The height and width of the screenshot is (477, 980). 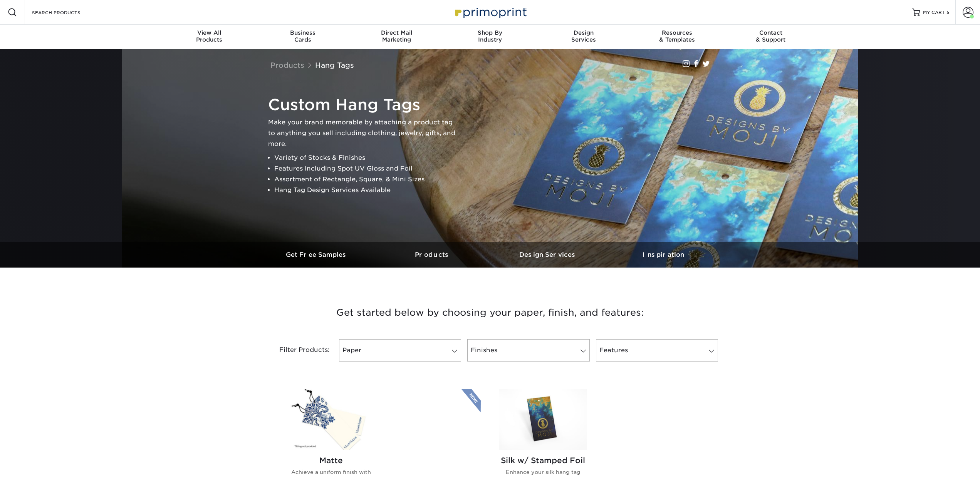 What do you see at coordinates (934, 12) in the screenshot?
I see `span: MY CART` at bounding box center [934, 12].